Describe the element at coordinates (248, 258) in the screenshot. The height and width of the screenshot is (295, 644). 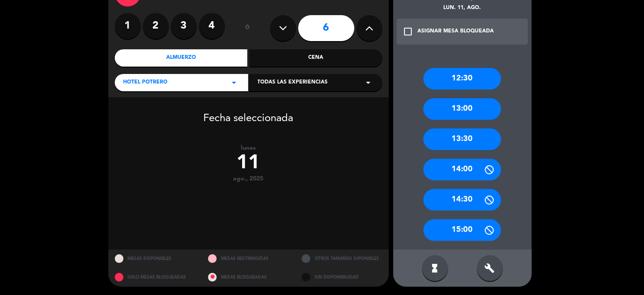
I see `div: MESAS RESTRINGIDAS` at that location.